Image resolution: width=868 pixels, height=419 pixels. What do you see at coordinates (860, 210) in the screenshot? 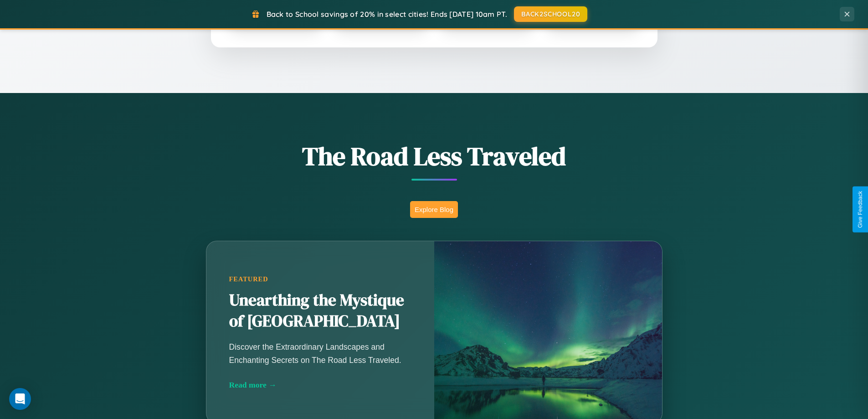
I see `div: Give Feedback` at bounding box center [860, 210].